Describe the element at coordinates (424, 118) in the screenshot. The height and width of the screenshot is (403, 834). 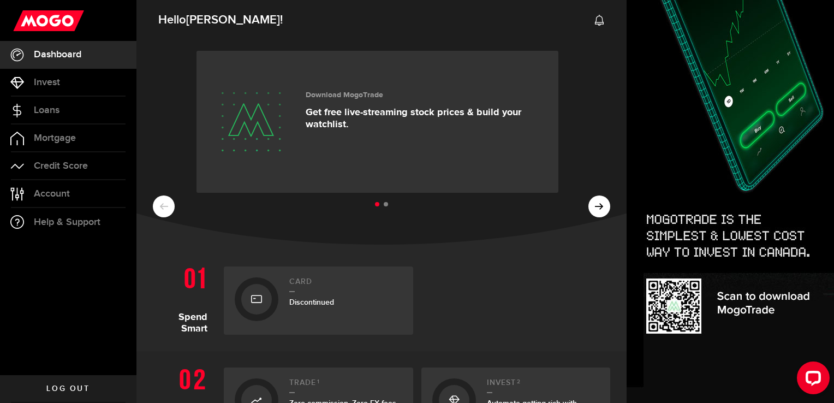
I see `p: Get free live-streaming stock prices & build your watchlist.` at that location.